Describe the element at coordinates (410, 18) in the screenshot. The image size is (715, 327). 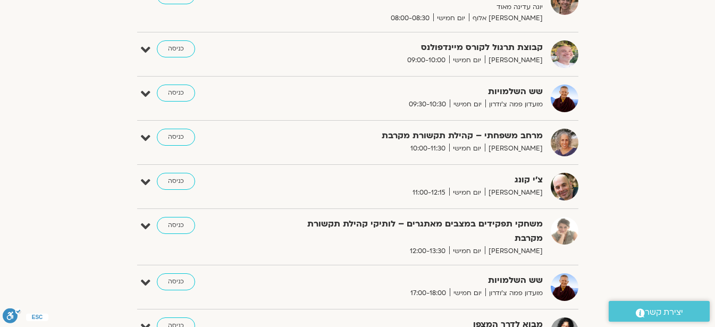
I see `span: 08:00-08:30` at that location.